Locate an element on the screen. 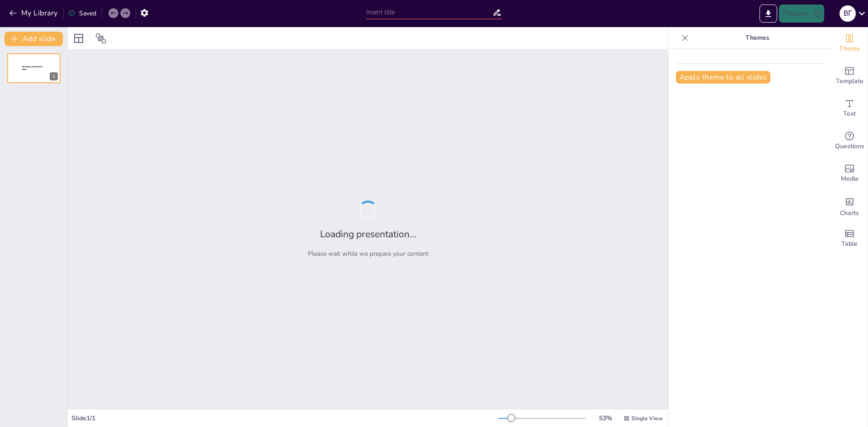 The image size is (868, 427). button: Export to PowerPoint is located at coordinates (768, 14).